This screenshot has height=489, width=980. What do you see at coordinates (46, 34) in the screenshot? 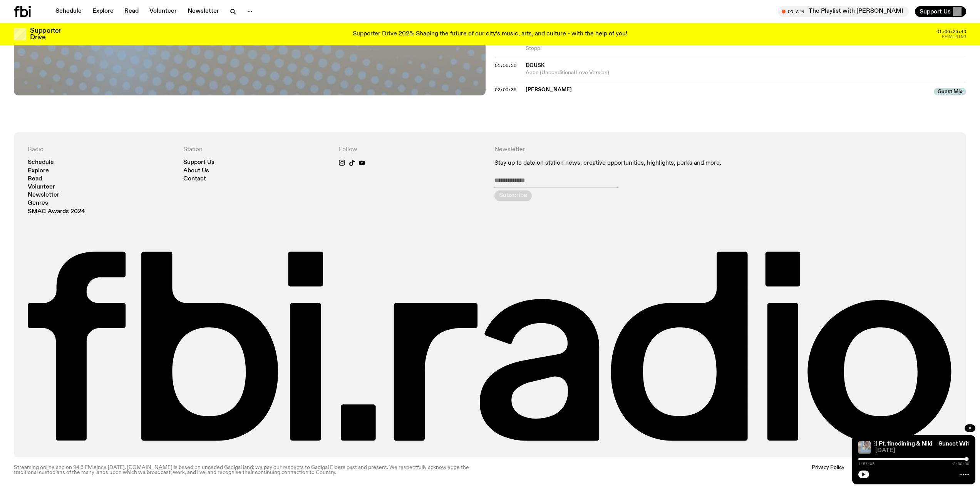
I see `h3: Supporter Drive` at bounding box center [46, 34].